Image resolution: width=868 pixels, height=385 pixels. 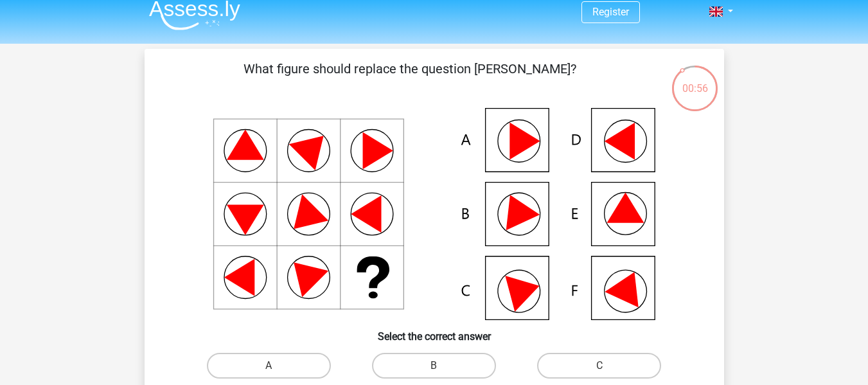 I want to click on div: 00:56, so click(x=695, y=81).